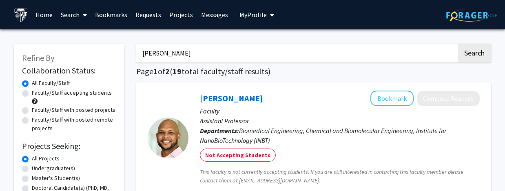 This screenshot has height=191, width=505. I want to click on p: Assistant Professor, so click(340, 121).